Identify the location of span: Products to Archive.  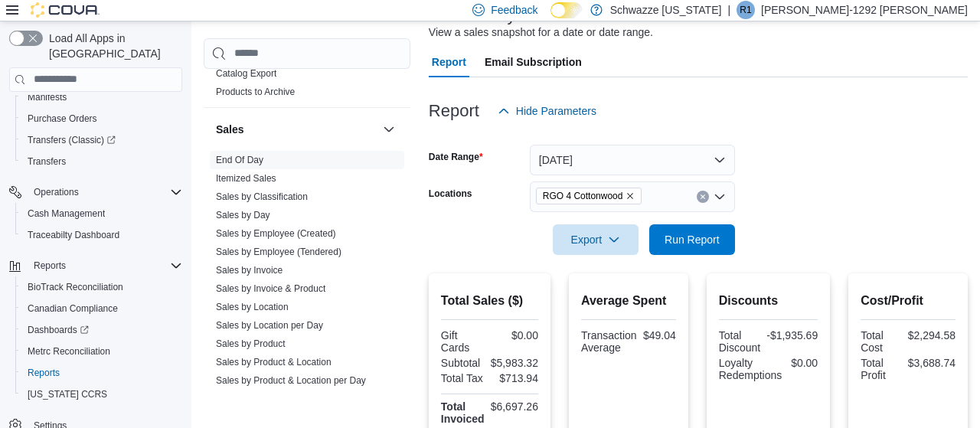
(255, 92).